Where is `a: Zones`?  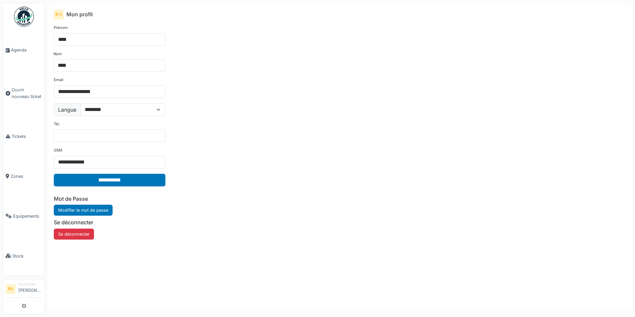 a: Zones is located at coordinates (24, 176).